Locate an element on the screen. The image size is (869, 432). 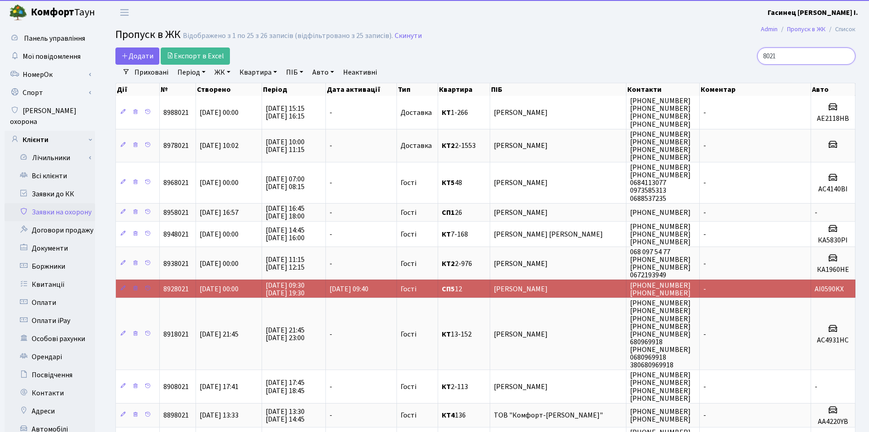
span: 2-1553 is located at coordinates (464, 146).